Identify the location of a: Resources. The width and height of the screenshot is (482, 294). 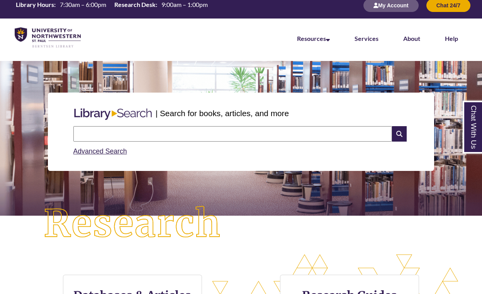
(313, 38).